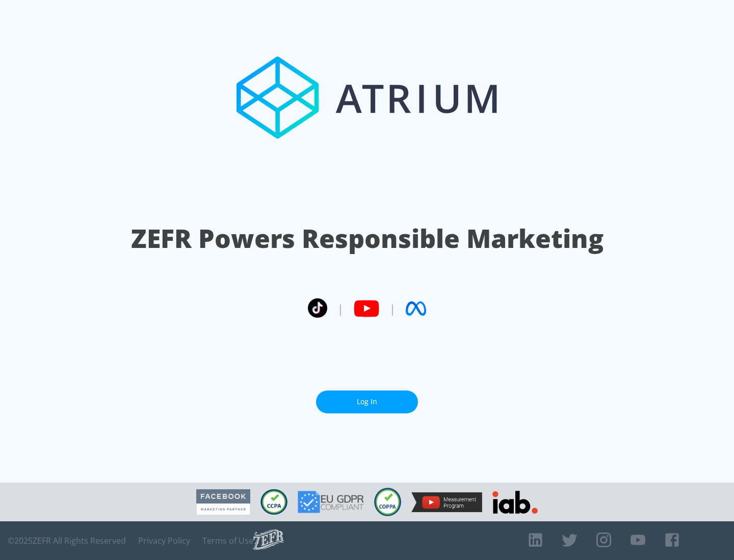 Image resolution: width=734 pixels, height=560 pixels. Describe the element at coordinates (367, 402) in the screenshot. I see `a: Log In` at that location.